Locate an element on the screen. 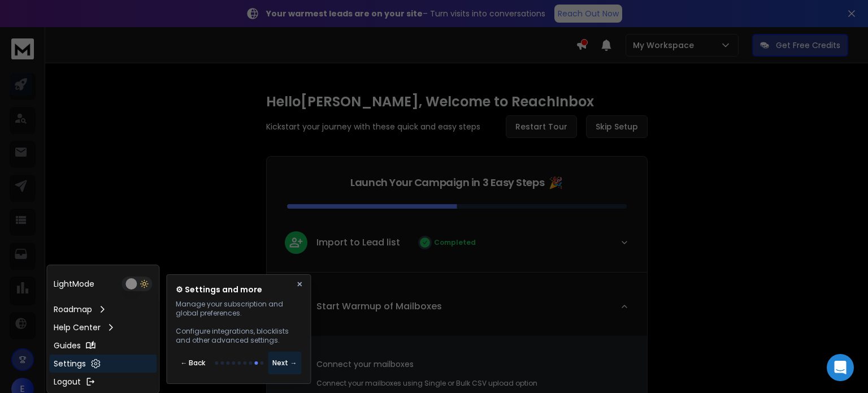 The height and width of the screenshot is (393, 868). button: leadStart Warmup of Mailboxes is located at coordinates (457, 311).